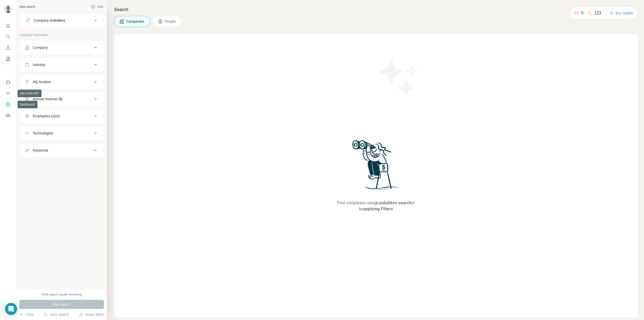 The image size is (644, 320). What do you see at coordinates (8, 82) in the screenshot?
I see `button: Use Surfe on LinkedIn` at bounding box center [8, 82].